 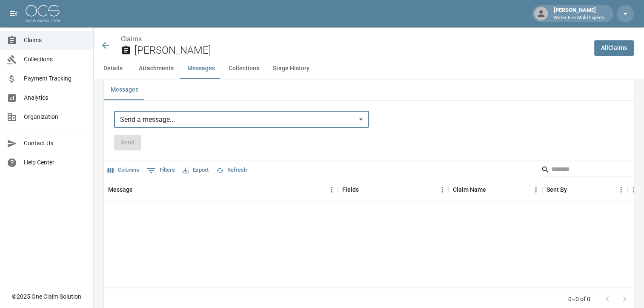 What do you see at coordinates (46, 297) in the screenshot?
I see `div: © 2025 One Claim Solution` at bounding box center [46, 297].